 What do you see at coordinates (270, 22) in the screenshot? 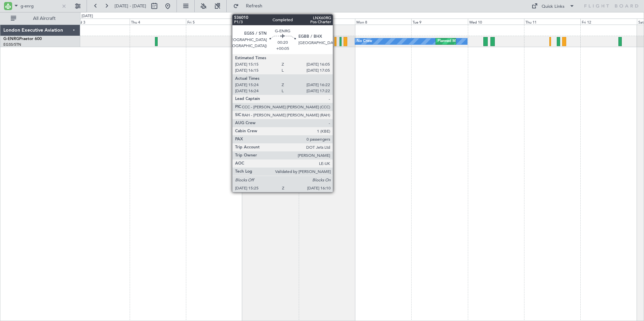
I see `div: Sat 6` at bounding box center [270, 22].